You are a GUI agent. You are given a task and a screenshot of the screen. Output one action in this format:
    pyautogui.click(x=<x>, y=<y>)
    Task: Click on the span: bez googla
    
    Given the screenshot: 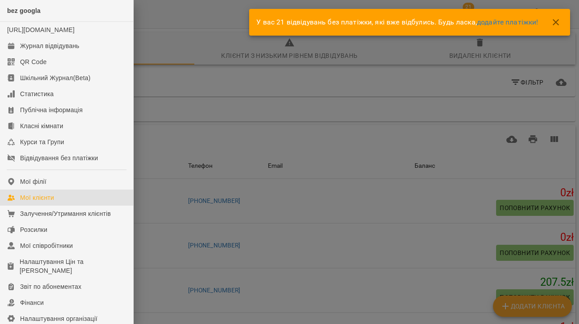 What is the action you would take?
    pyautogui.click(x=24, y=11)
    